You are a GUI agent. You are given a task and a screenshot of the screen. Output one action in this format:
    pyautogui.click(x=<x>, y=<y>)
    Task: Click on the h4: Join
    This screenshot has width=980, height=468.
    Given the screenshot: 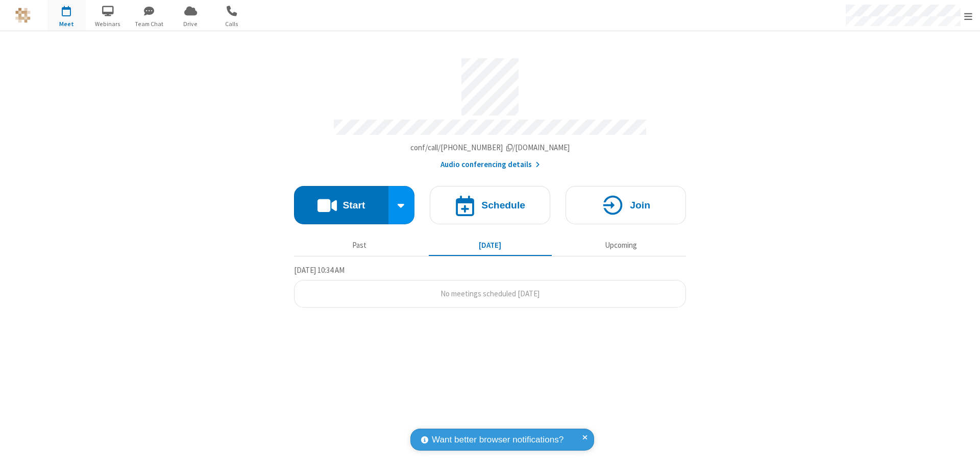 What is the action you would take?
    pyautogui.click(x=639, y=205)
    